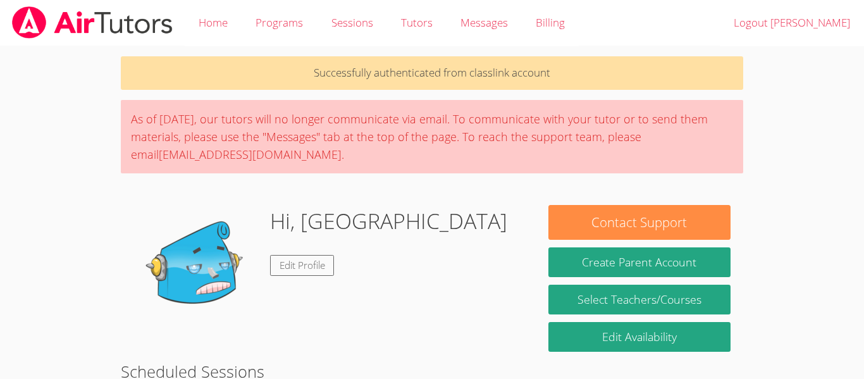 The image size is (864, 379). I want to click on a: Edit Profile, so click(302, 265).